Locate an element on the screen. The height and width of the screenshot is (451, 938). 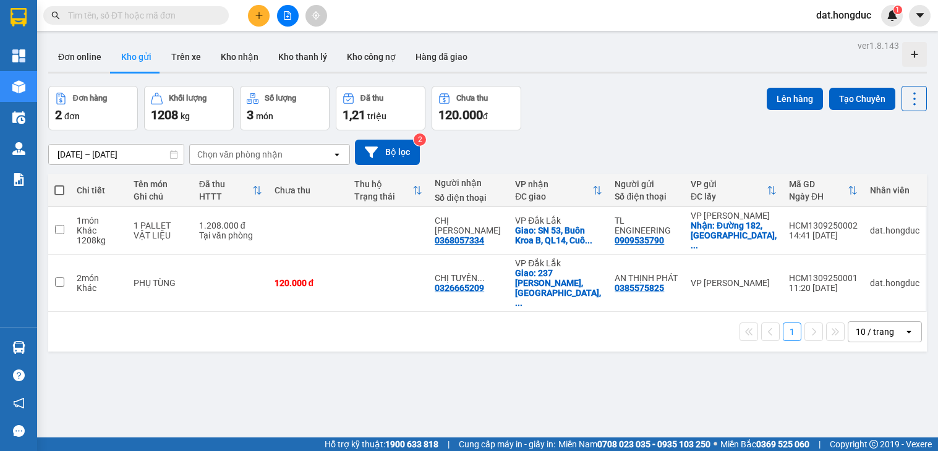
img: icon-new-feature is located at coordinates (892, 15).